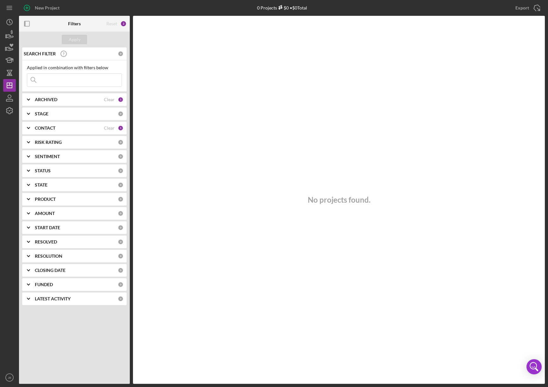 The height and width of the screenshot is (387, 548). Describe the element at coordinates (47, 228) in the screenshot. I see `b: START DATE` at that location.